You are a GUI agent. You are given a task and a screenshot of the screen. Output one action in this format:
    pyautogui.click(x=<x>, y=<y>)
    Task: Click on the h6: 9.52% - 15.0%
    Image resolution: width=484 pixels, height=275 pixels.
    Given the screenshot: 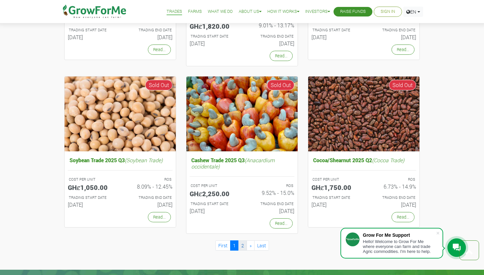 What is the action you would take?
    pyautogui.click(x=271, y=192)
    